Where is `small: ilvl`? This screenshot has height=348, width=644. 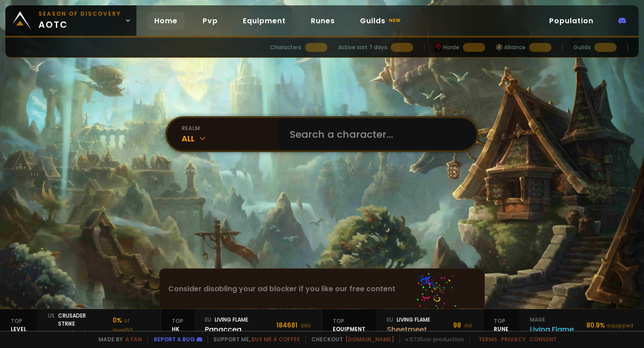
small: ilvl is located at coordinates (468, 325).